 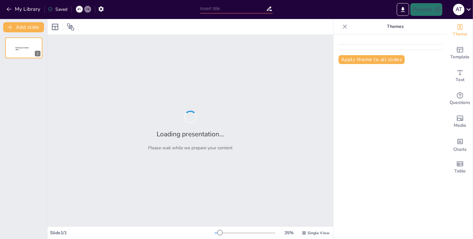 I want to click on input: Insert title, so click(x=233, y=9).